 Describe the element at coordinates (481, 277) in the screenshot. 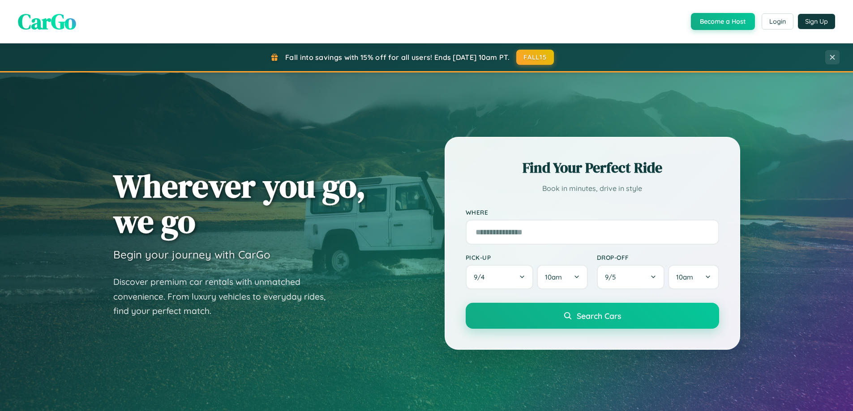

I see `span: 9 / 4` at that location.